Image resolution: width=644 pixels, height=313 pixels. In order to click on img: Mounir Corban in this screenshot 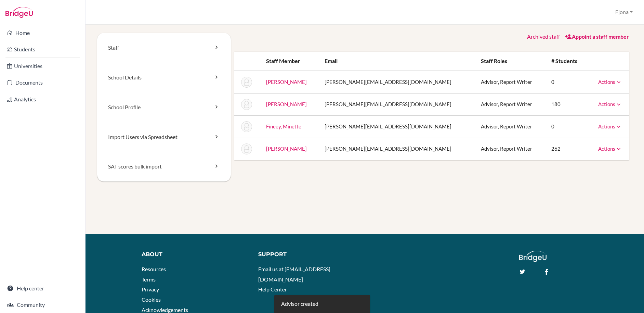, I will do `click(247, 105)`.